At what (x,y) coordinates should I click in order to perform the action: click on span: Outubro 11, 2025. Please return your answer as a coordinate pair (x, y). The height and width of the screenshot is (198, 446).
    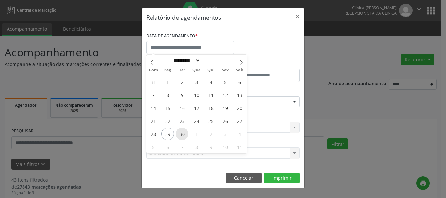
    Looking at the image, I should click on (239, 147).